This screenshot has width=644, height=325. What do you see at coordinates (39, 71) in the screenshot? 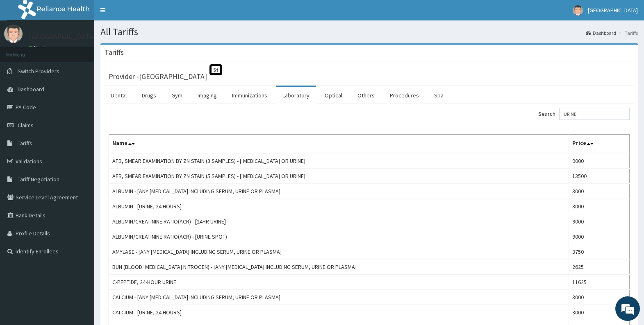
I see `span: Switch Providers` at bounding box center [39, 71].